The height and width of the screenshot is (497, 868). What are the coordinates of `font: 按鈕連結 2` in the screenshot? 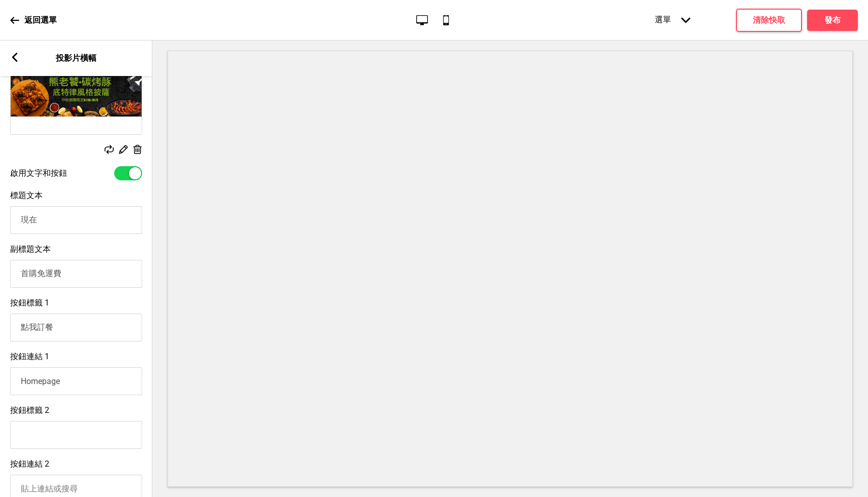 It's located at (29, 464).